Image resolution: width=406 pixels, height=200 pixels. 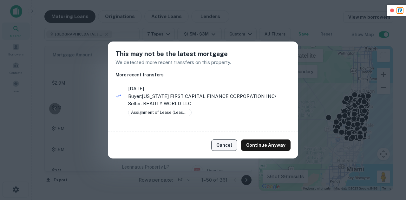 What do you see at coordinates (224, 145) in the screenshot?
I see `button: Cancel` at bounding box center [224, 145].